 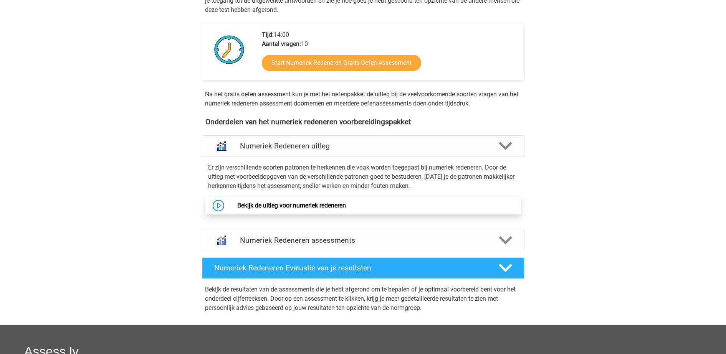 What do you see at coordinates (363, 177) in the screenshot?
I see `p: Er zijn verschillende soorten patronen te herkennen die vaak worden toegepast bij numeriek redene...` at bounding box center [363, 177].